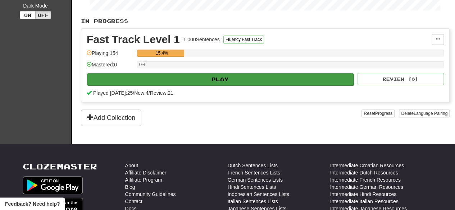 This screenshot has width=455, height=210. What do you see at coordinates (366, 187) in the screenshot?
I see `a: Intermediate German Resources` at bounding box center [366, 187].